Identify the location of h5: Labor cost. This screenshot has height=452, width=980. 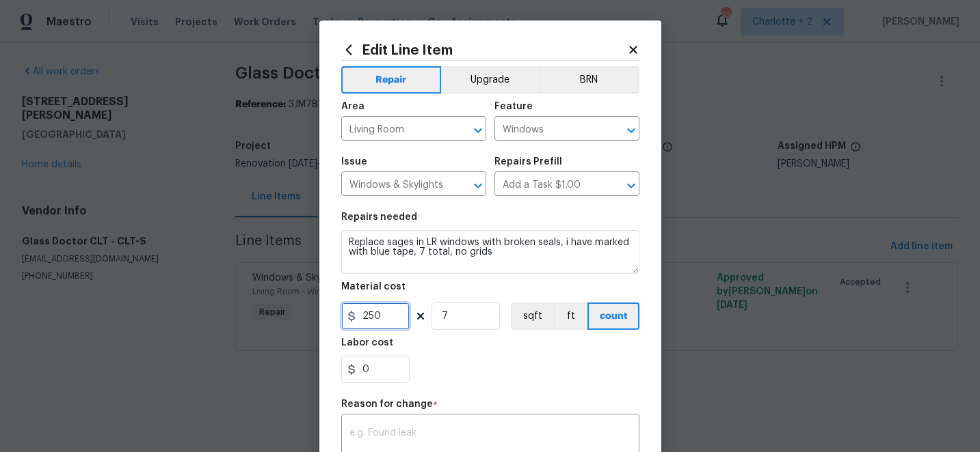
(367, 343).